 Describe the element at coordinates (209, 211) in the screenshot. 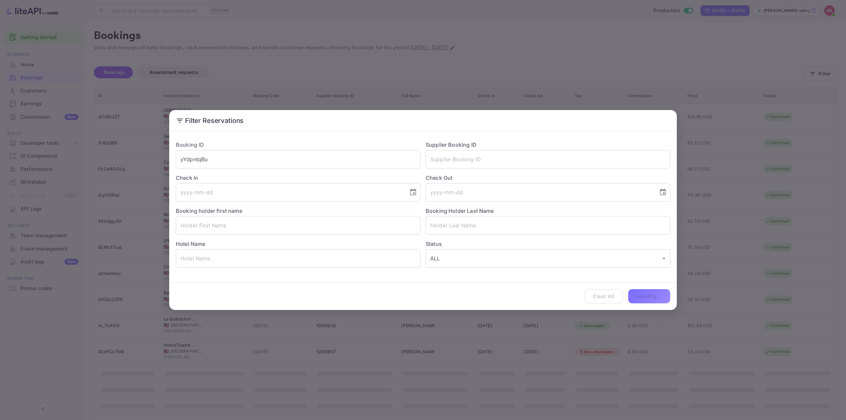

I see `label: Booking holder first name` at that location.